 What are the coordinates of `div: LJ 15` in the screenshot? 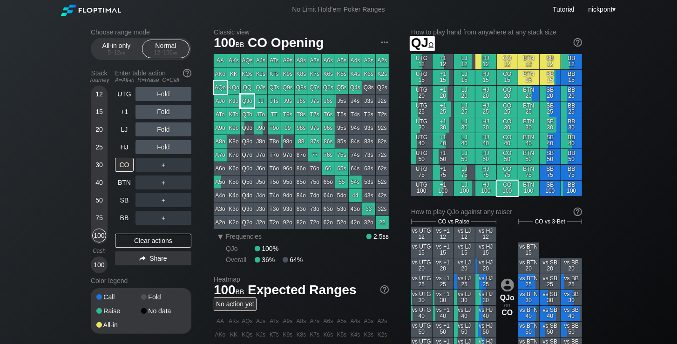 It's located at (464, 77).